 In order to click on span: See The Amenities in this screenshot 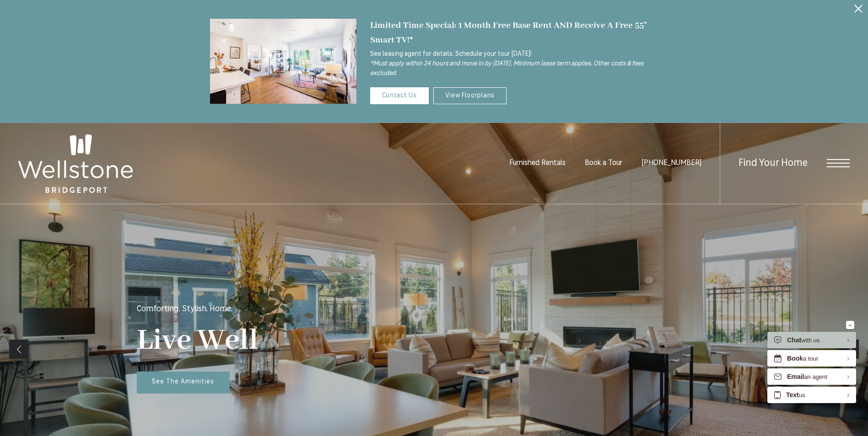, I will do `click(183, 382)`.